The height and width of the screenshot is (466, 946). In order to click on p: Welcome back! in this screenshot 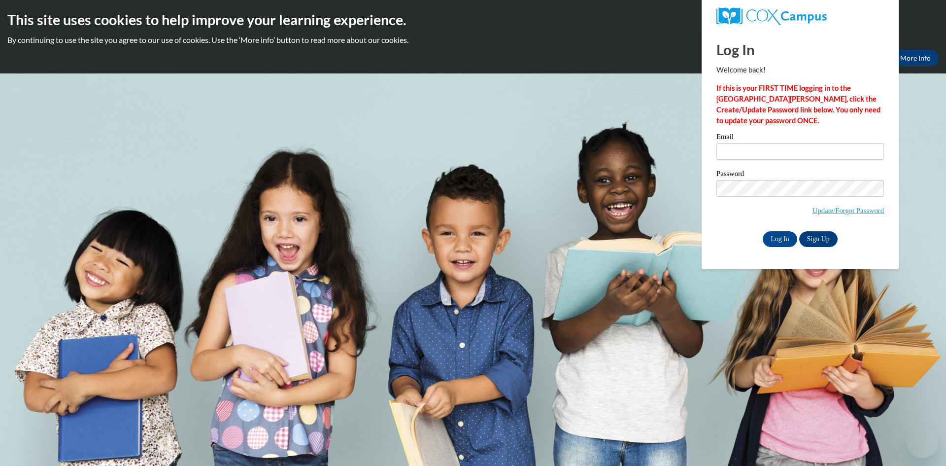, I will do `click(800, 70)`.